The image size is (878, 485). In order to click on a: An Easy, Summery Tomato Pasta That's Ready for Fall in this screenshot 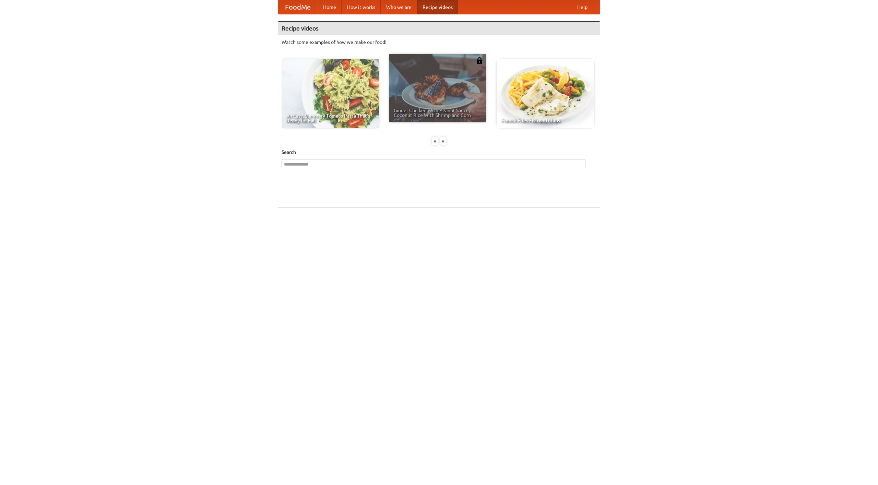, I will do `click(330, 94)`.